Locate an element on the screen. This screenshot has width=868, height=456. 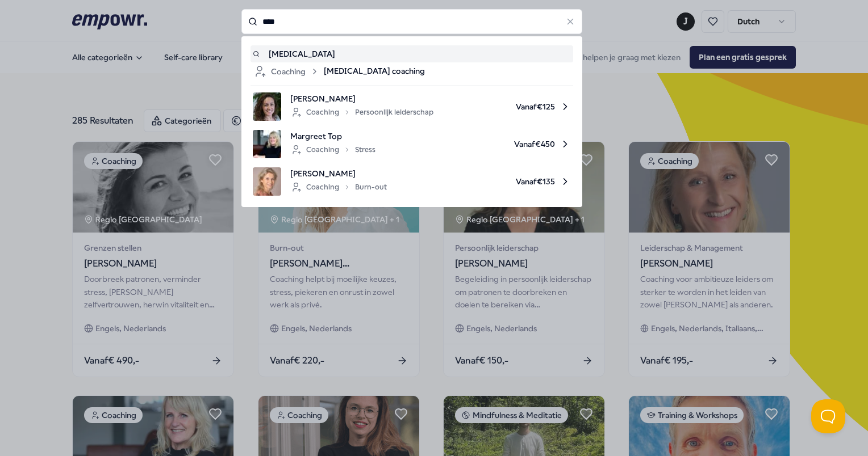
input: Search for products, categories or subcategories is located at coordinates (412, 22).